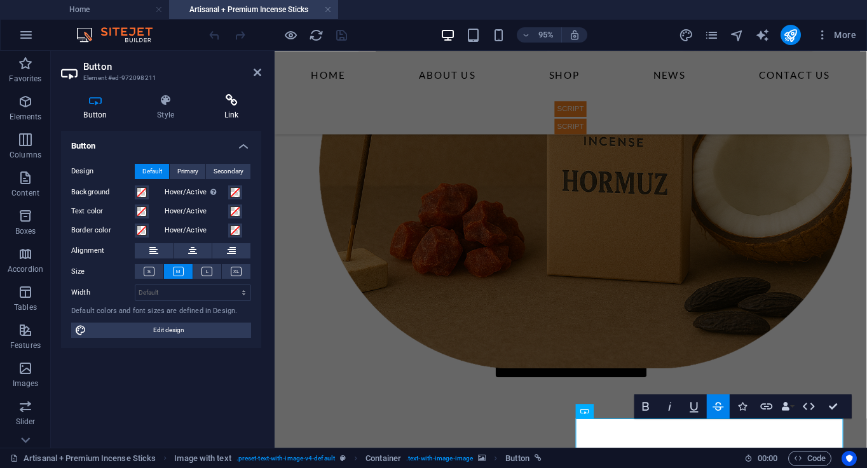  Describe the element at coordinates (763, 35) in the screenshot. I see `button: text_generator` at that location.